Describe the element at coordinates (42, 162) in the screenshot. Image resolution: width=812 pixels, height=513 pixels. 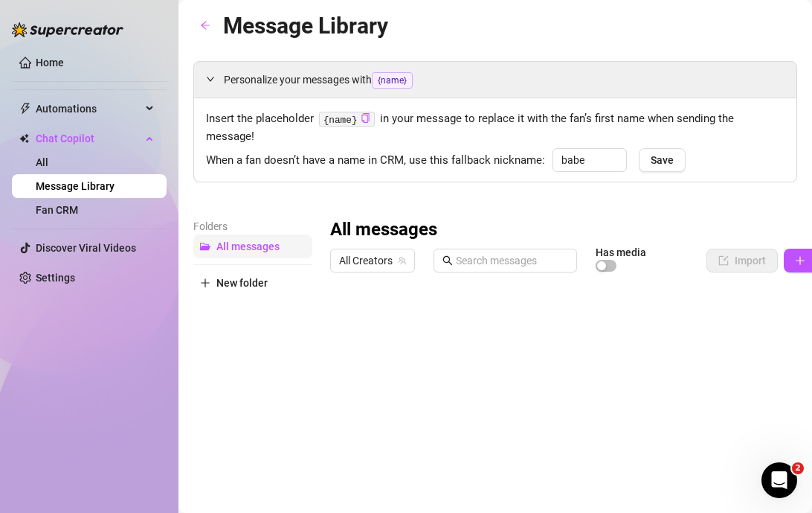
I see `a: All` at that location.